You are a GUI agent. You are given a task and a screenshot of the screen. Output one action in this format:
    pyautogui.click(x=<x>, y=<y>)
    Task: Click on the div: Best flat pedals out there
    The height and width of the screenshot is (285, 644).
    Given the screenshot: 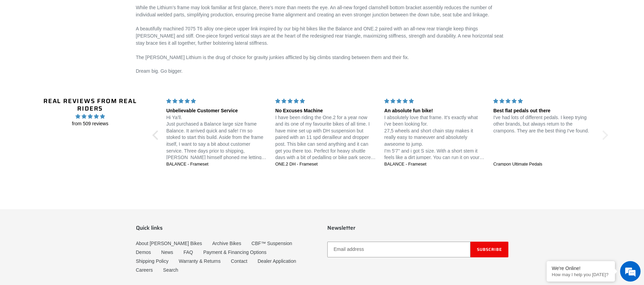 What is the action you would take?
    pyautogui.click(x=543, y=111)
    